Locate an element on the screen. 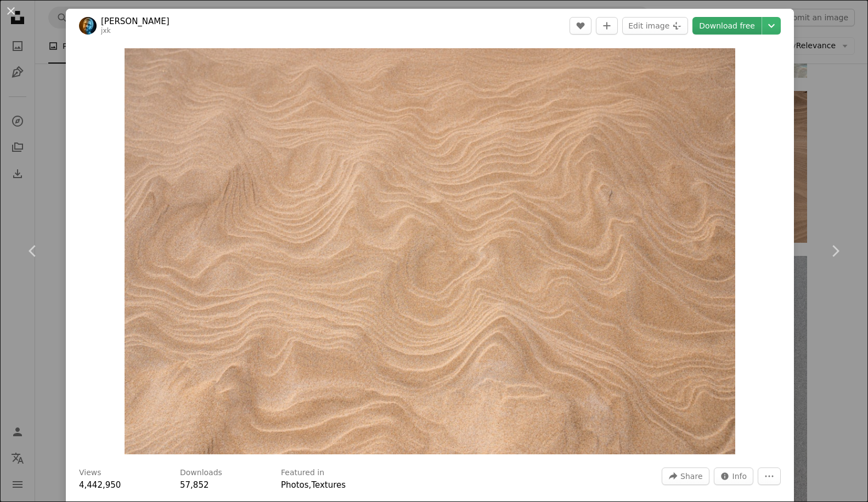 The width and height of the screenshot is (868, 502). button: Share this image is located at coordinates (685, 477).